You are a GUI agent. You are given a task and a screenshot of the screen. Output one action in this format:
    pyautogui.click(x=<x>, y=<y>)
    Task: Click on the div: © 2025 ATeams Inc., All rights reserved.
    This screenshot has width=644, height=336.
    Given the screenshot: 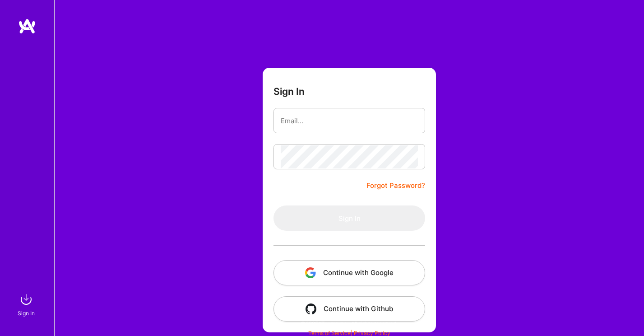 What is the action you would take?
    pyautogui.click(x=349, y=323)
    